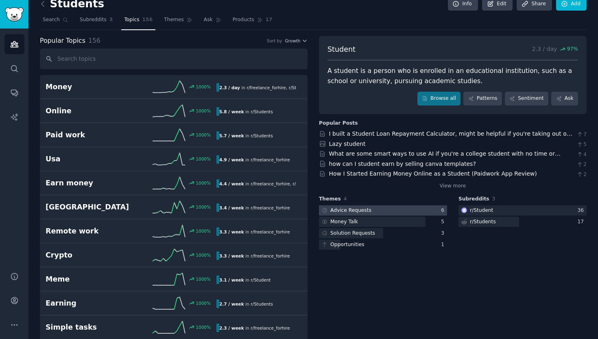 The image size is (598, 339). Describe the element at coordinates (351, 210) in the screenshot. I see `div: Advice Requests` at that location.